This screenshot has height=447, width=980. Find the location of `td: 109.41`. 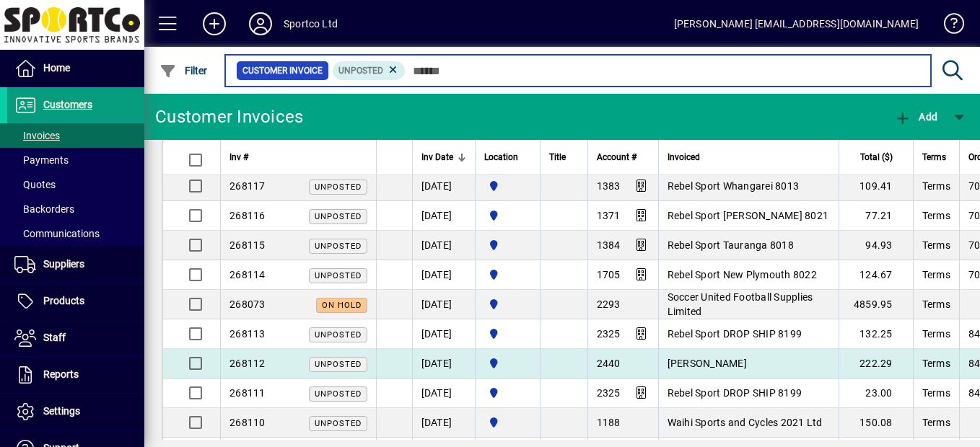

td: 109.41 is located at coordinates (876, 186).